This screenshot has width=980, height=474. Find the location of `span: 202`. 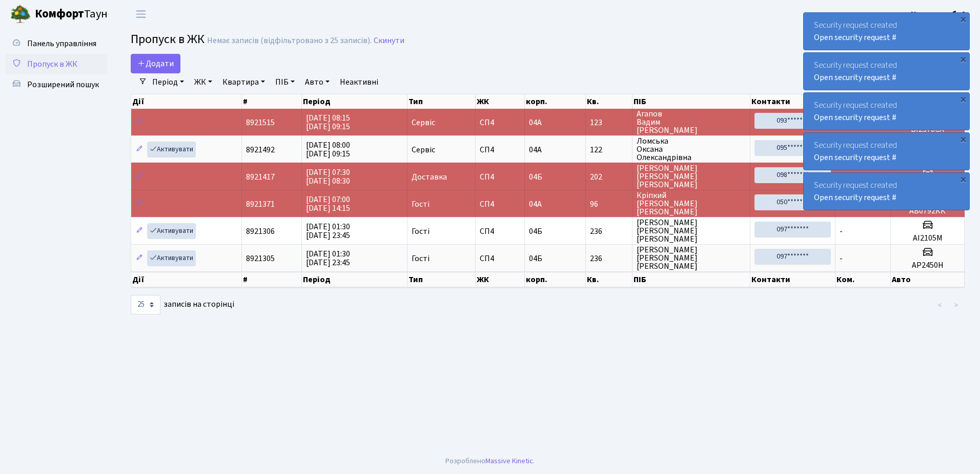

span: 202 is located at coordinates (609, 177).